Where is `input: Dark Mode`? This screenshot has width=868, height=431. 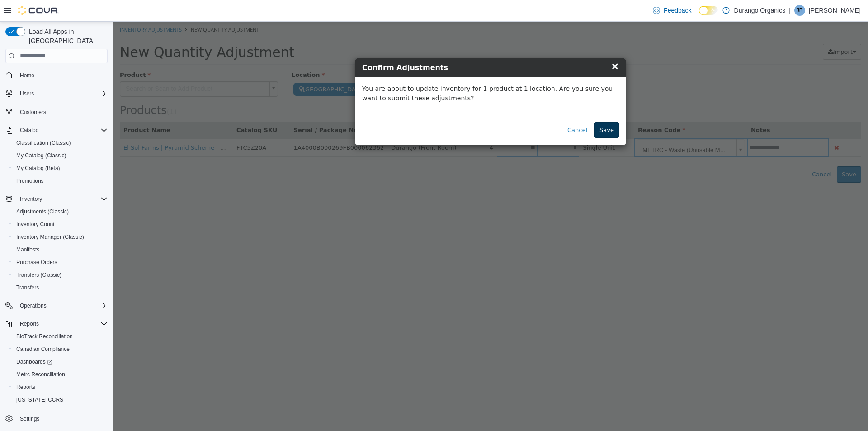 input: Dark Mode is located at coordinates (708, 11).